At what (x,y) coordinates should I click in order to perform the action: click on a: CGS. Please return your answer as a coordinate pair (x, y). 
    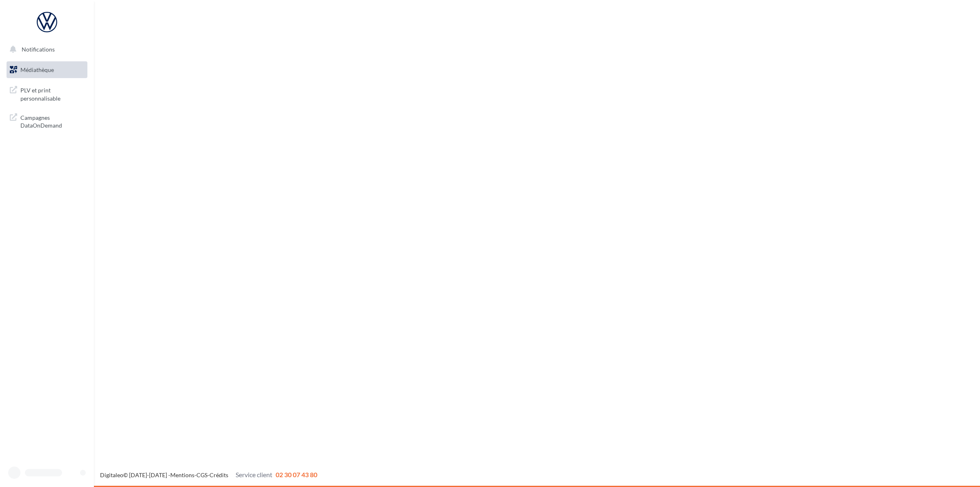
    Looking at the image, I should click on (202, 475).